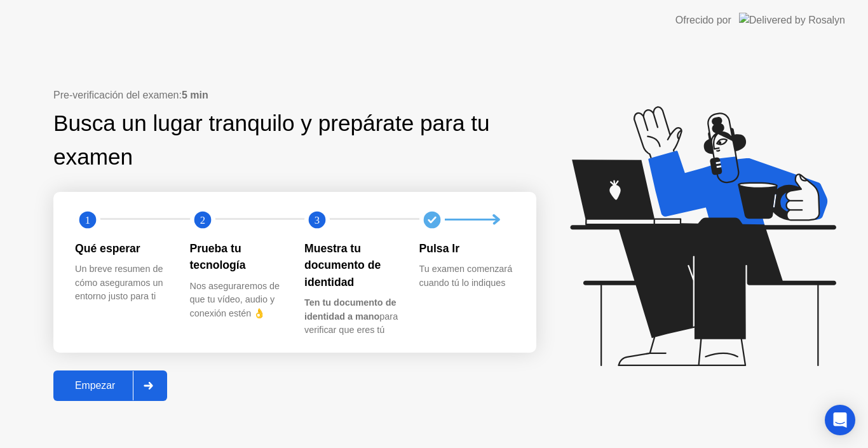  Describe the element at coordinates (352, 317) in the screenshot. I see `div: para verificar que eres tú` at that location.